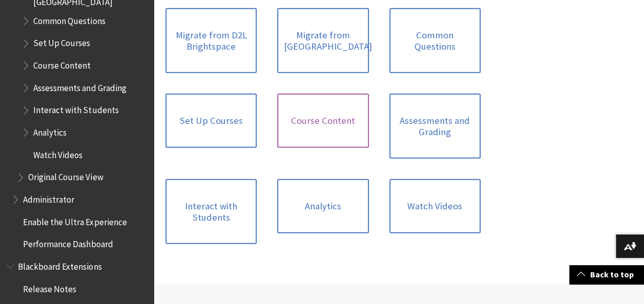 This screenshot has width=644, height=304. Describe the element at coordinates (211, 211) in the screenshot. I see `a: Interact with Students` at that location.